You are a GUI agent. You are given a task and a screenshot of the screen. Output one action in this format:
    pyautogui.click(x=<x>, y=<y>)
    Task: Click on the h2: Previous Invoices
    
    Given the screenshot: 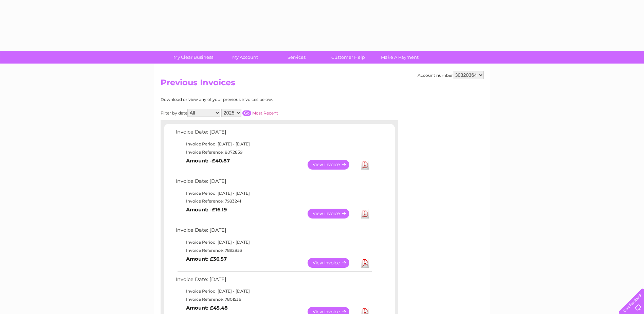 What is the action you would take?
    pyautogui.click(x=322, y=84)
    